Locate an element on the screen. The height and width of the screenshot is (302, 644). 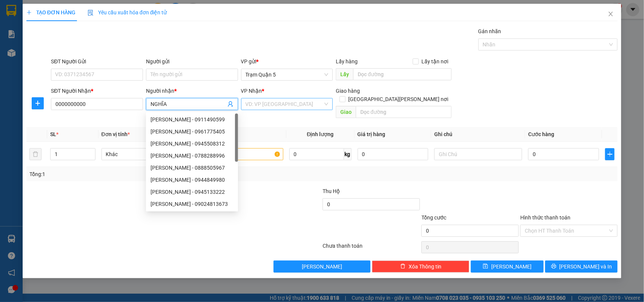
th: Ghi chú is located at coordinates (478, 134).